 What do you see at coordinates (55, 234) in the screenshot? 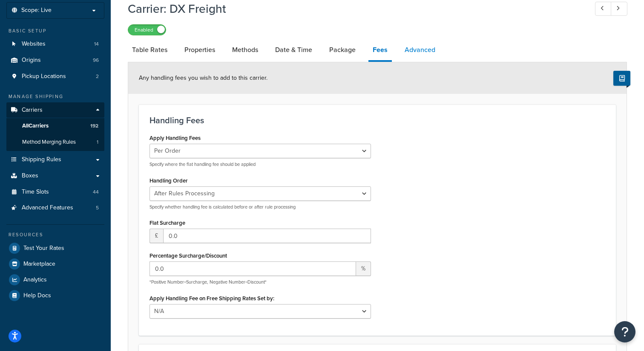
I see `div: Resources` at bounding box center [55, 234].